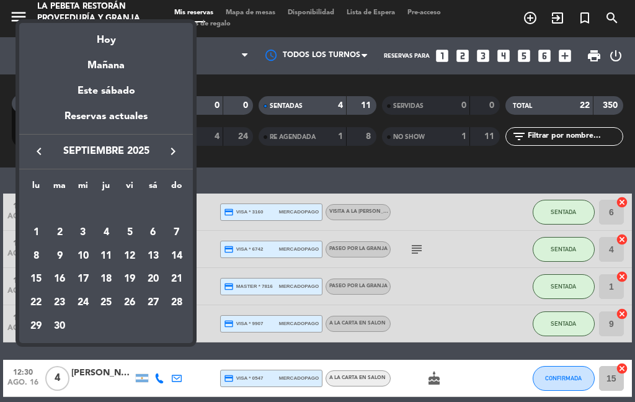 Image resolution: width=635 pixels, height=402 pixels. Describe the element at coordinates (177, 188) in the screenshot. I see `th: domingo` at that location.